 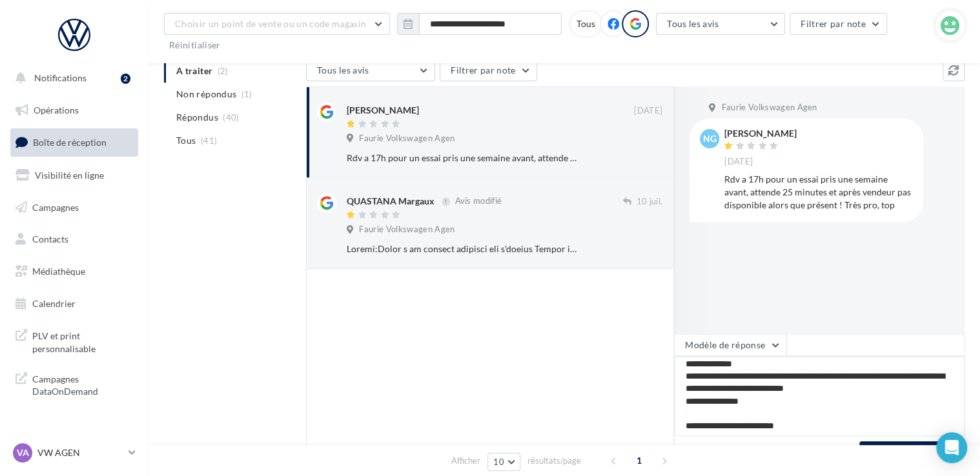 I want to click on span: VA, so click(x=22, y=453).